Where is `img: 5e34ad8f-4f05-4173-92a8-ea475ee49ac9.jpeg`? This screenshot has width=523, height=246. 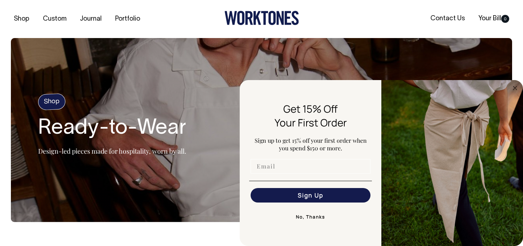 img: 5e34ad8f-4f05-4173-92a8-ea475ee49ac9.jpeg is located at coordinates (452, 163).